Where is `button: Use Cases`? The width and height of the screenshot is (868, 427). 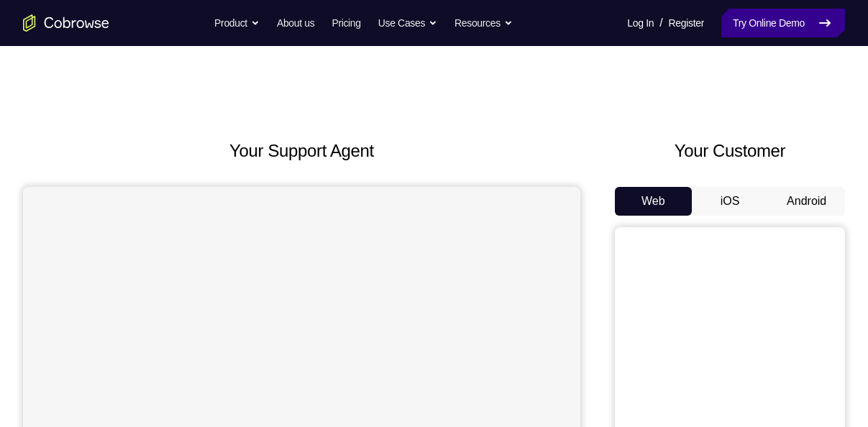
button: Use Cases is located at coordinates (408, 23).